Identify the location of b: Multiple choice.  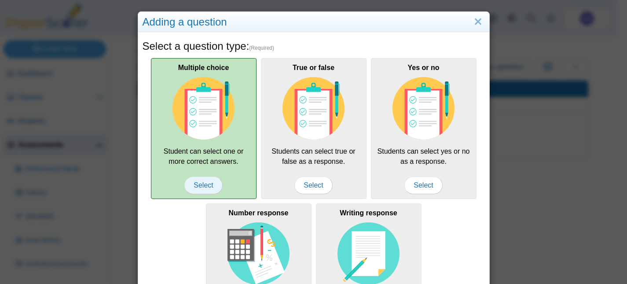
(204, 67).